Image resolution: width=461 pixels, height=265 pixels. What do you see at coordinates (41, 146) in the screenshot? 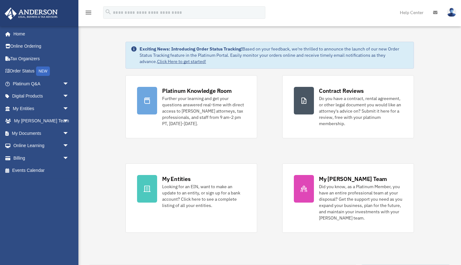
I see `a: Online Learningarrow_drop_down` at bounding box center [41, 146].